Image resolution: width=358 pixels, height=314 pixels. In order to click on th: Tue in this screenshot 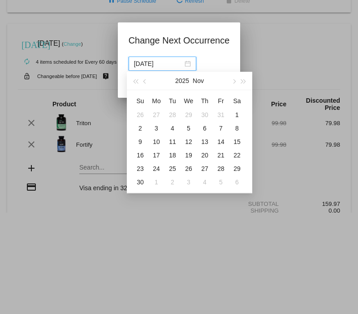, I will do `click(173, 101)`.